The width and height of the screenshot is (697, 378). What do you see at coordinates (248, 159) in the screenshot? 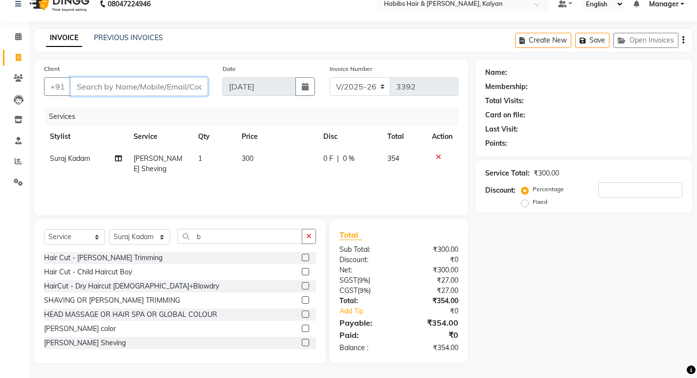
I see `span: 300` at bounding box center [248, 159].